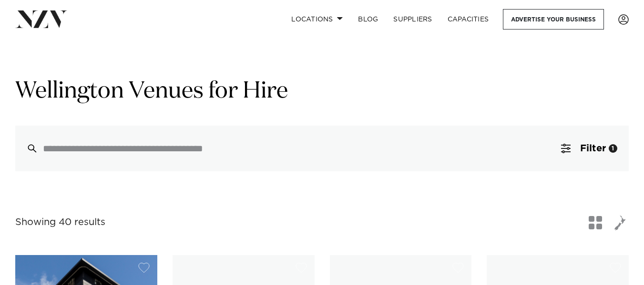 The image size is (644, 285). Describe the element at coordinates (60, 222) in the screenshot. I see `div: Showing 40 results` at that location.